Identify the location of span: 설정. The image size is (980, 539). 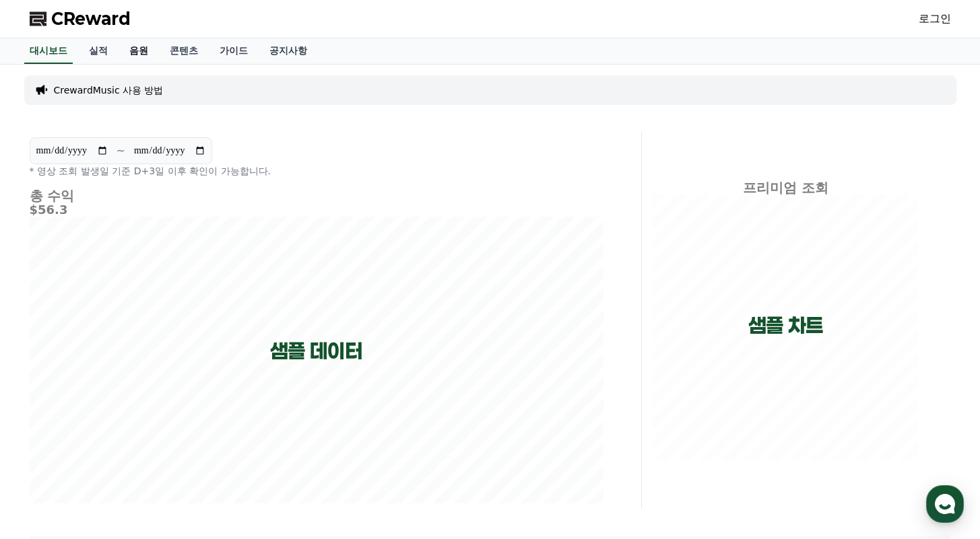
(216, 452).